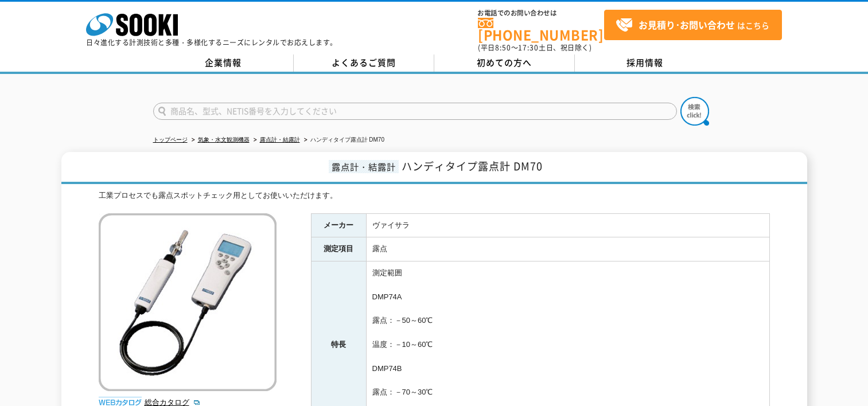 This screenshot has height=406, width=868. What do you see at coordinates (343, 140) in the screenshot?
I see `li: ハンディタイプ露点計 DM70` at bounding box center [343, 140].